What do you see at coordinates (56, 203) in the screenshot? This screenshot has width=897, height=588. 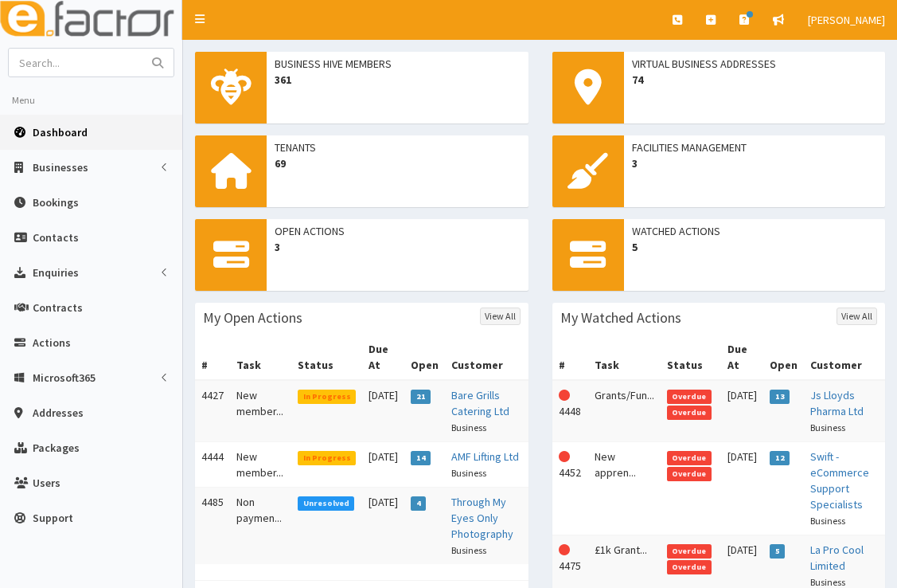 I see `span: Bookings` at bounding box center [56, 203].